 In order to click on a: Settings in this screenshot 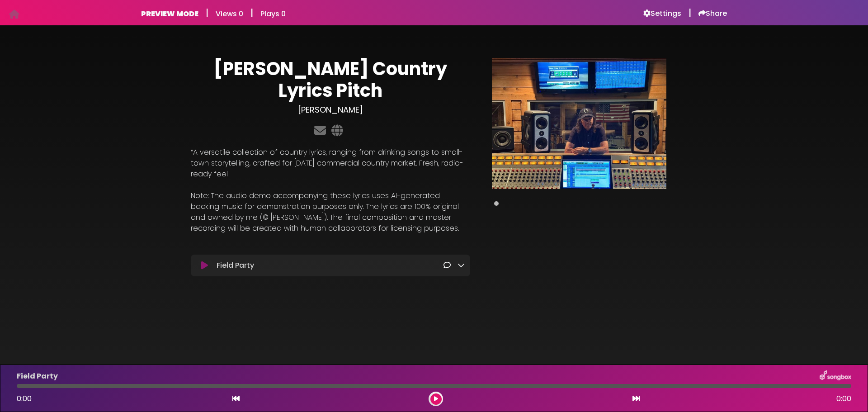, I will do `click(663, 14)`.